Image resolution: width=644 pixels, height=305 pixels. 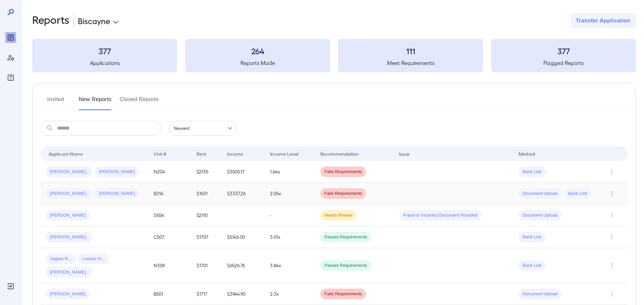 What do you see at coordinates (526, 154) in the screenshot?
I see `div: Method` at bounding box center [526, 154].